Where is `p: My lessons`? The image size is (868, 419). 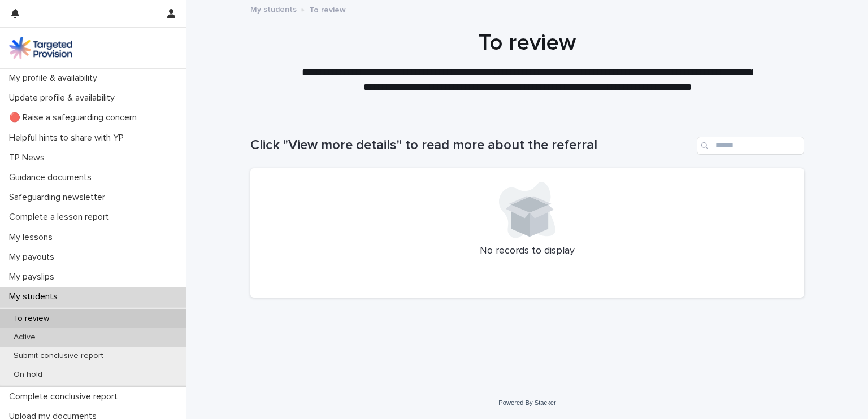 p: My lessons is located at coordinates (33, 237).